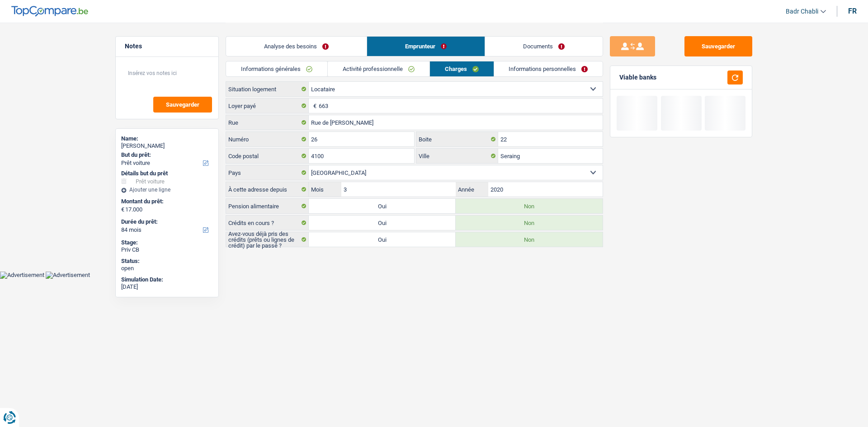 The height and width of the screenshot is (427, 868). Describe the element at coordinates (267, 156) in the screenshot. I see `label: Code postal` at that location.